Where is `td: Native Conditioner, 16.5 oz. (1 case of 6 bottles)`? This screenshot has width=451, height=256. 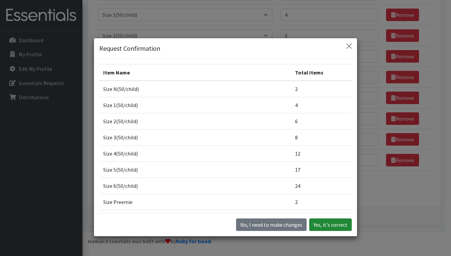 td: Native Conditioner, 16.5 oz. (1 case of 6 bottles) is located at coordinates (195, 218).